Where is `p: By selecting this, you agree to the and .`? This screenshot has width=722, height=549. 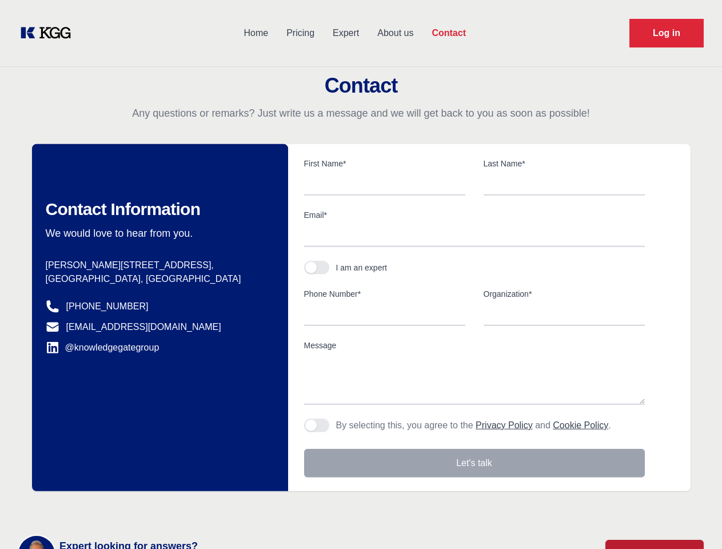
p: By selecting this, you agree to the and . is located at coordinates (473, 425).